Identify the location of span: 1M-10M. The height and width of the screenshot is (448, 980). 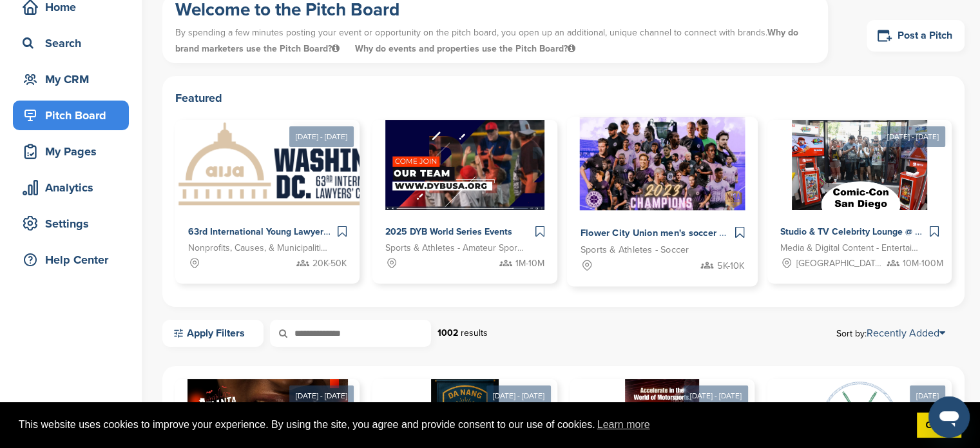
(530, 264).